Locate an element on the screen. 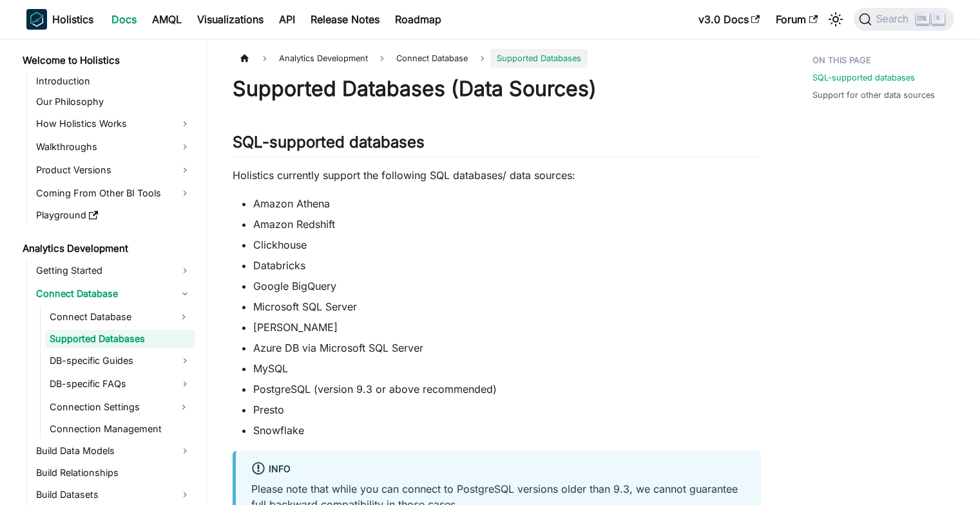 The height and width of the screenshot is (505, 980). a: Connection Management is located at coordinates (120, 429).